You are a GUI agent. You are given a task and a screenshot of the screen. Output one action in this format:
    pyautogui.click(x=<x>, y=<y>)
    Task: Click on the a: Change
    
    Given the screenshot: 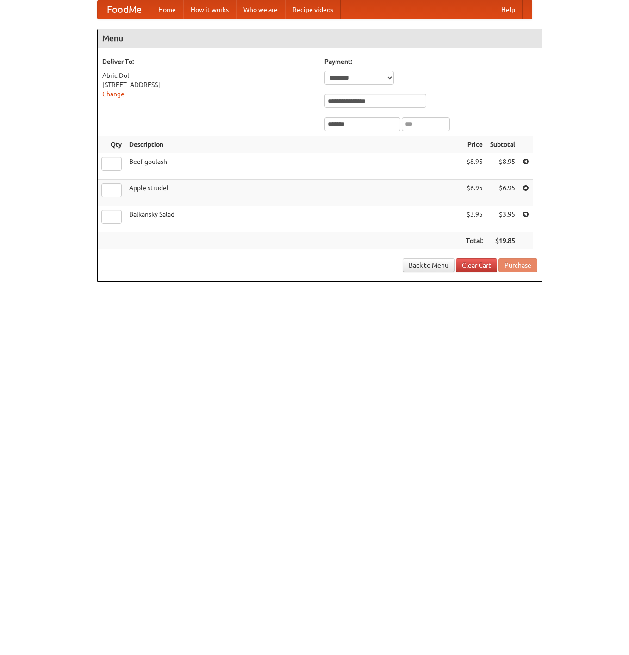 What is the action you would take?
    pyautogui.click(x=113, y=94)
    